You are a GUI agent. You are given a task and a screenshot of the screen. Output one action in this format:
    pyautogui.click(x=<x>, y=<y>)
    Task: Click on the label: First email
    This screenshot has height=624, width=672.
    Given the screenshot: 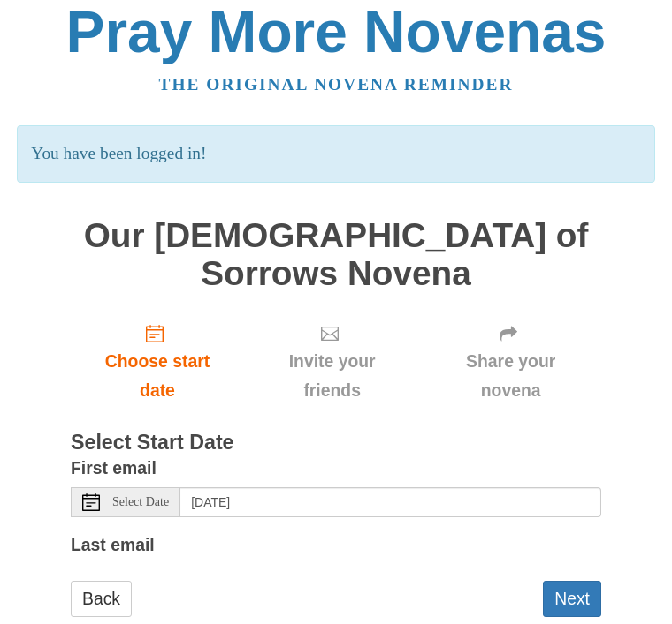 What is the action you would take?
    pyautogui.click(x=113, y=468)
    